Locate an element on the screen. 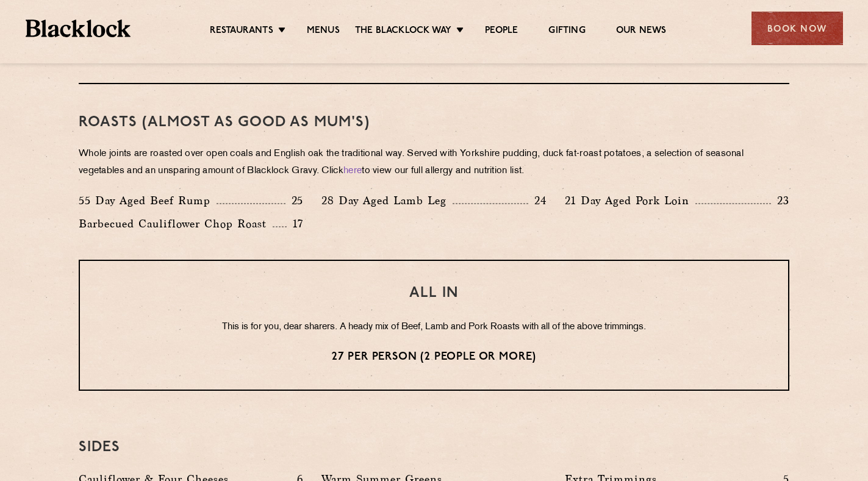  a: Menus is located at coordinates (323, 32).